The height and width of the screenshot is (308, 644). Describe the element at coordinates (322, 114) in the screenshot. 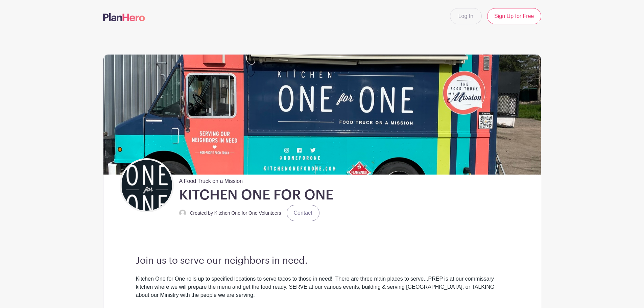

I see `img: IMG_9124.jpeg` at that location.